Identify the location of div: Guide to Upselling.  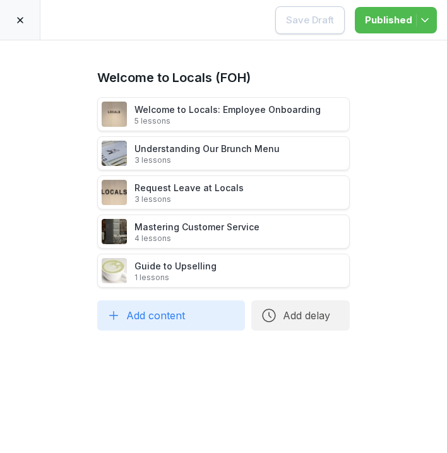
(175, 271).